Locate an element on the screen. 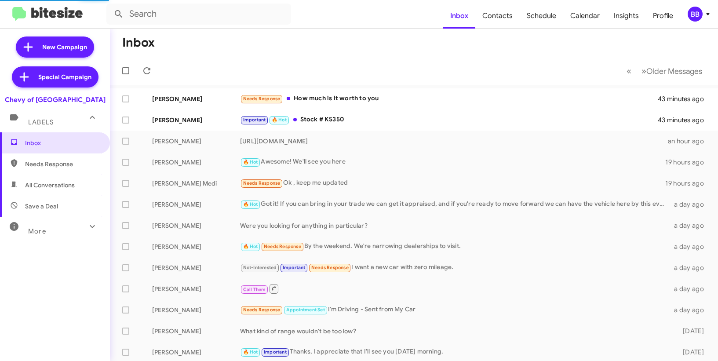 This screenshot has height=361, width=718. button: Previous is located at coordinates (628, 71).